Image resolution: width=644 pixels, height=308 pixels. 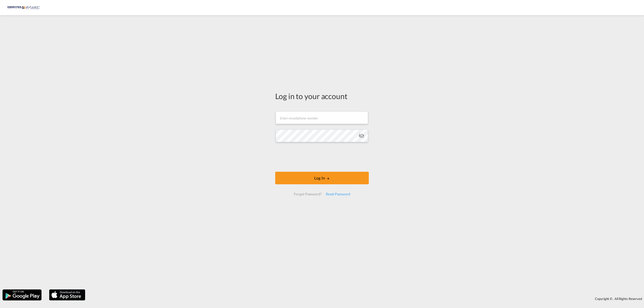 What do you see at coordinates (322, 117) in the screenshot?
I see `input: Enter email/phone number` at bounding box center [322, 117].